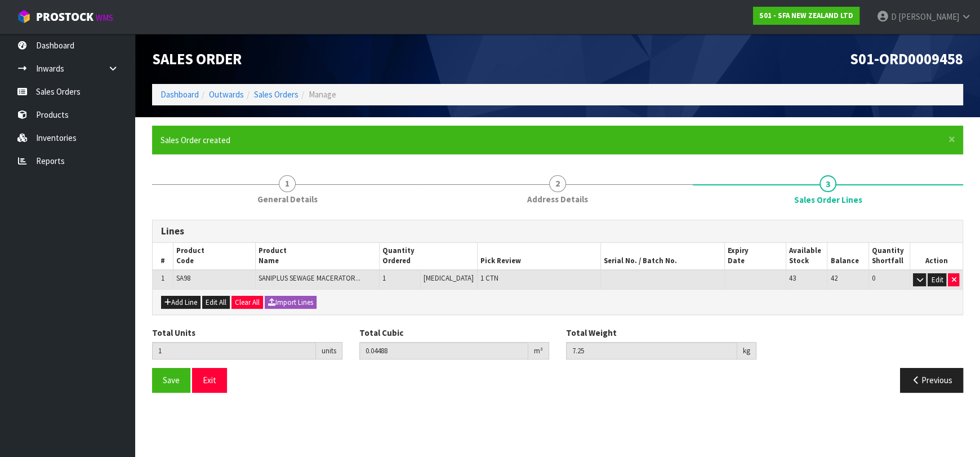  I want to click on button: Edit, so click(937, 280).